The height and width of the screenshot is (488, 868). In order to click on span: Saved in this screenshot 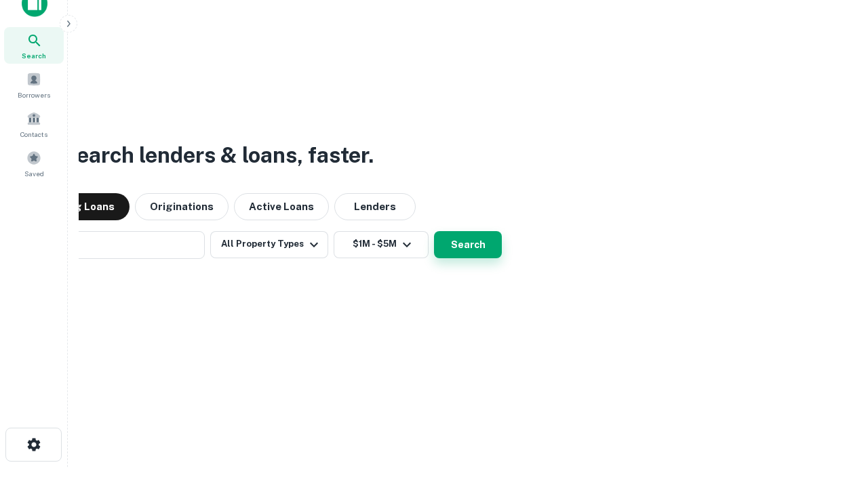, I will do `click(34, 174)`.